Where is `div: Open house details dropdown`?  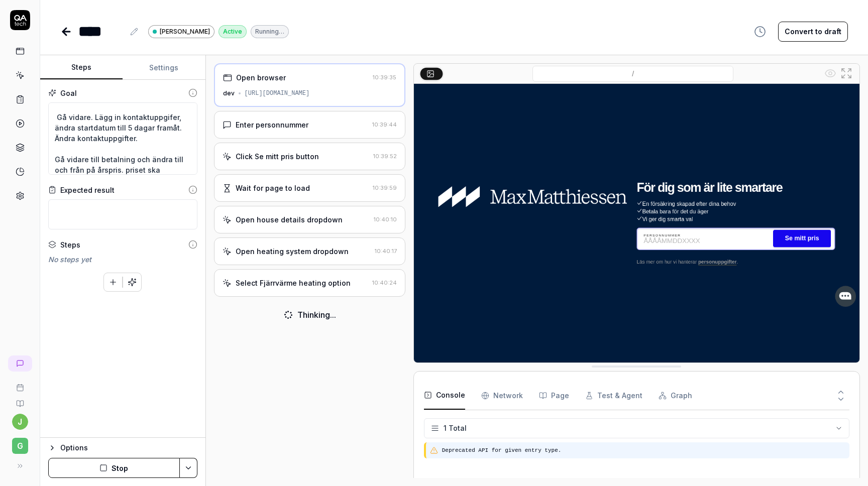
div: Open house details dropdown is located at coordinates (289, 220).